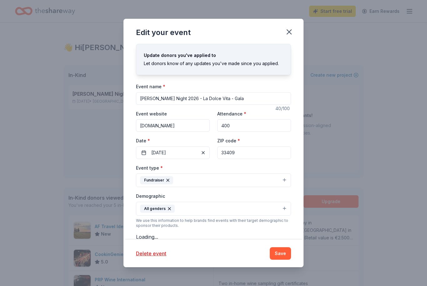 The image size is (427, 286). What do you see at coordinates (280, 253) in the screenshot?
I see `button: Save` at bounding box center [280, 253].